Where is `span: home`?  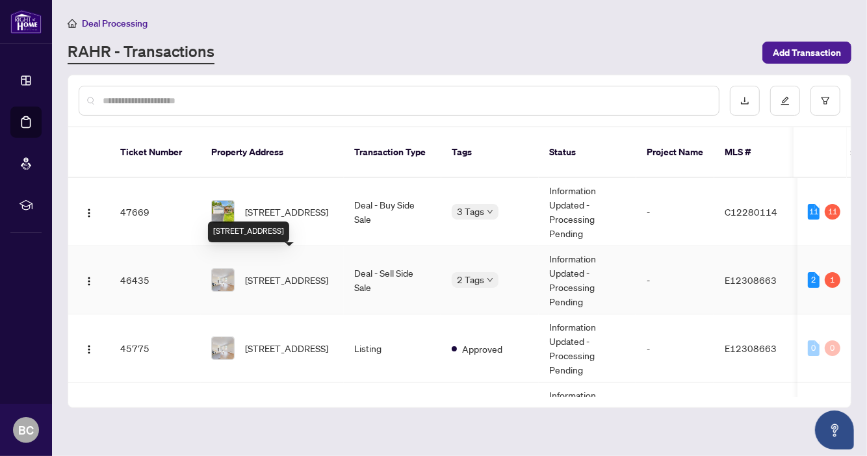 span: home is located at coordinates (72, 23).